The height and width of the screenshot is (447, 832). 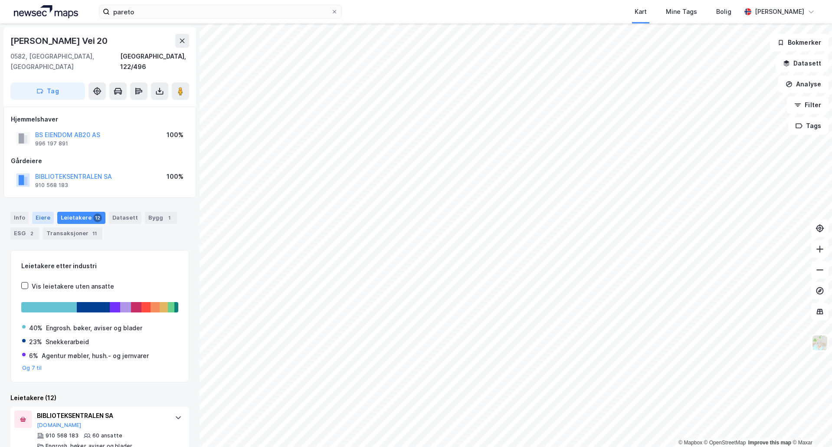 What do you see at coordinates (681, 12) in the screenshot?
I see `div: Mine Tags` at bounding box center [681, 12].